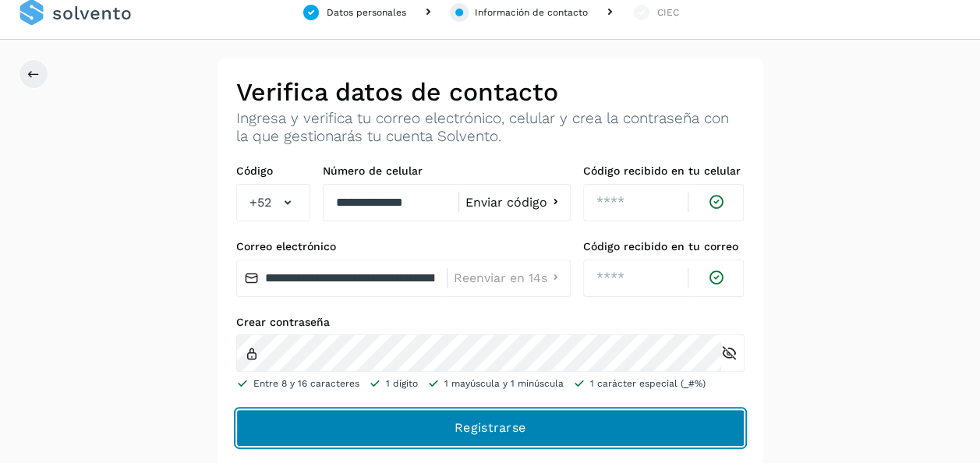  I want to click on div: Datos personales, so click(367, 12).